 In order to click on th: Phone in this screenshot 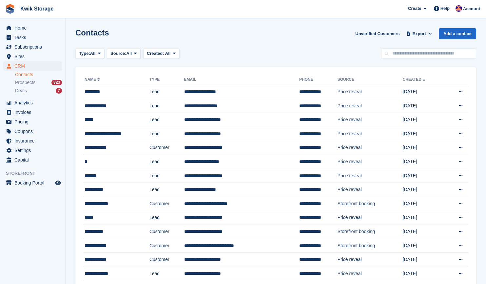, I will do `click(318, 80)`.